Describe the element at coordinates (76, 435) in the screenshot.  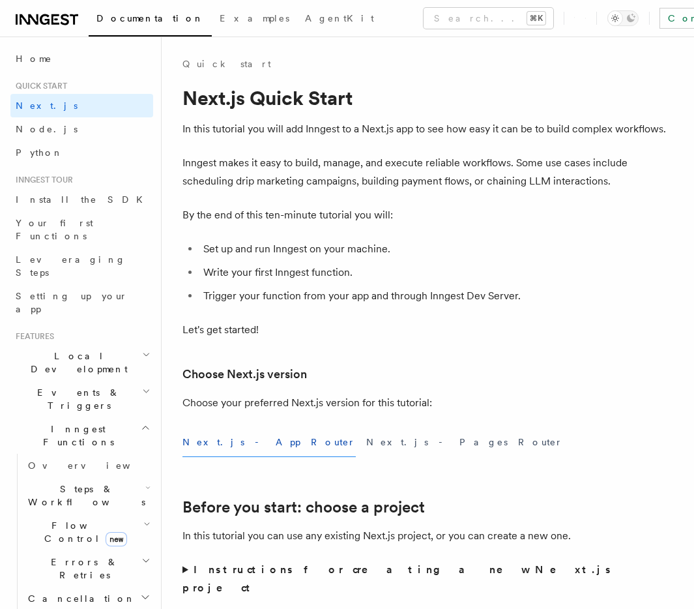
I see `span: Inngest Functions` at that location.